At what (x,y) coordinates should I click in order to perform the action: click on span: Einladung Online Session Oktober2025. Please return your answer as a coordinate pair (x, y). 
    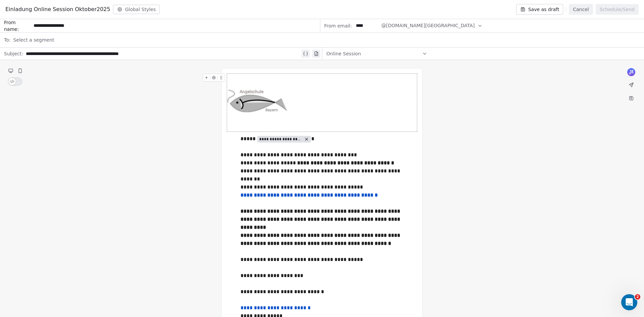
    Looking at the image, I should click on (58, 10).